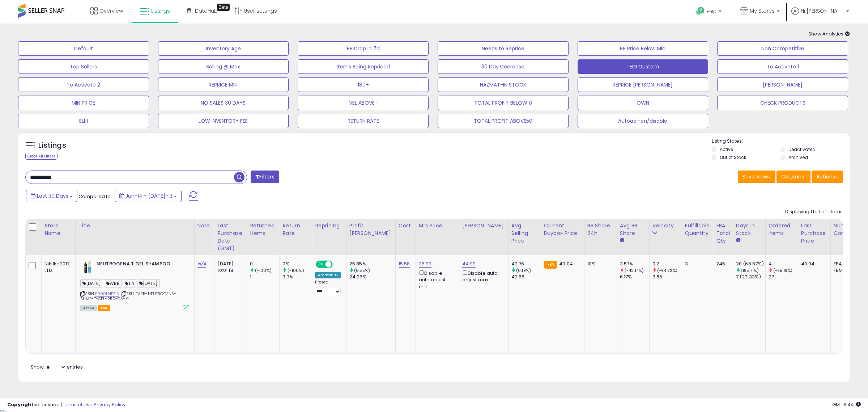 The height and width of the screenshot is (412, 868). What do you see at coordinates (782, 48) in the screenshot?
I see `button: Non Competitive` at bounding box center [782, 48].